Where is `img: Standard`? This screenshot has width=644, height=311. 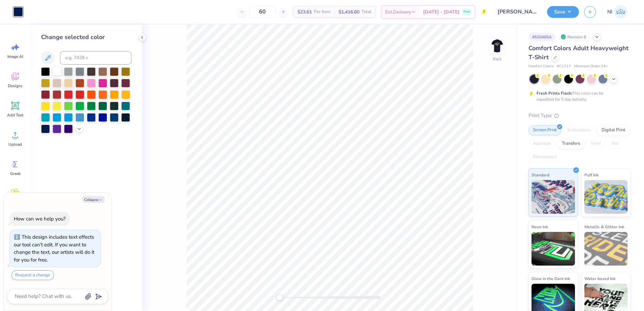 img: Standard is located at coordinates (553, 197).